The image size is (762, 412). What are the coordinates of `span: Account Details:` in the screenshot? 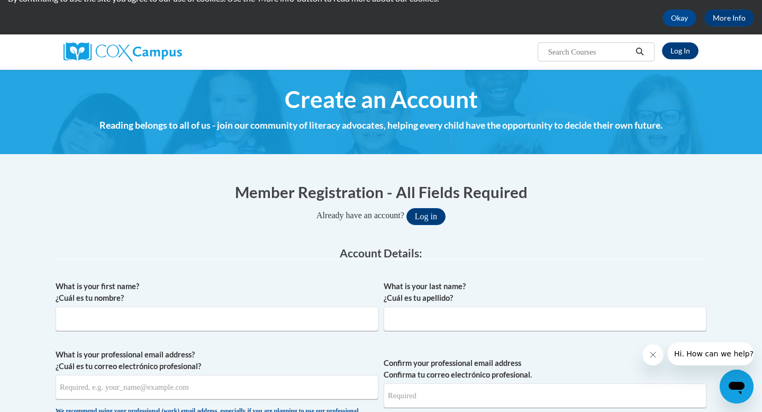 It's located at (381, 253).